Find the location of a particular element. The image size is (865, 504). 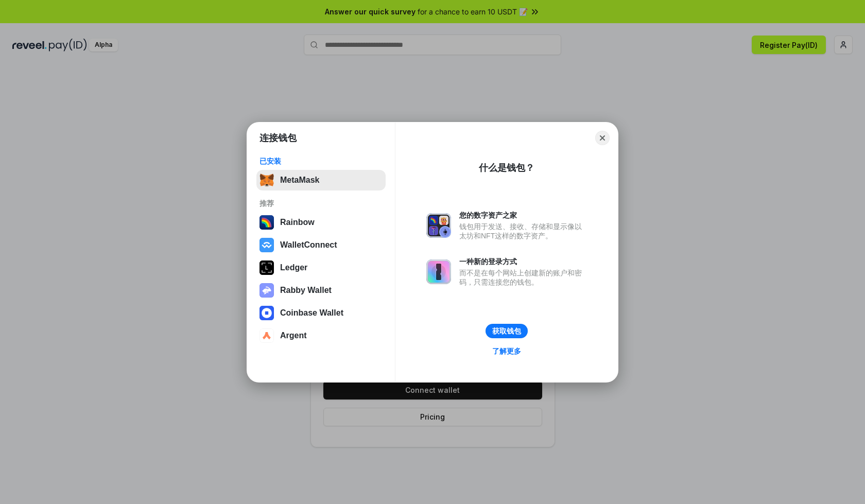

div: 钱包用于发送、接收、存储和显示像以太坊和NFT这样的数字资产。 is located at coordinates (523, 231).